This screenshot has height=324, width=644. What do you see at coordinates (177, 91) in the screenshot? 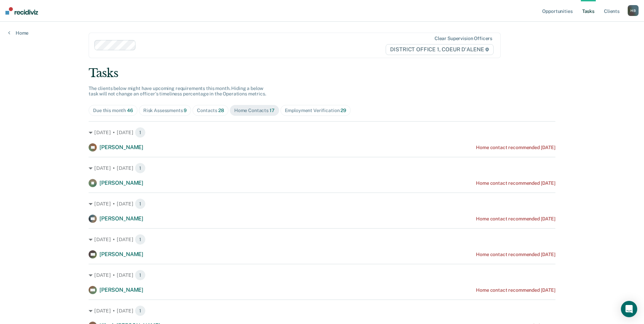
I see `span: The clients below might have upcoming requirements this month. Hiding a below task will not chang...` at bounding box center [177, 91].